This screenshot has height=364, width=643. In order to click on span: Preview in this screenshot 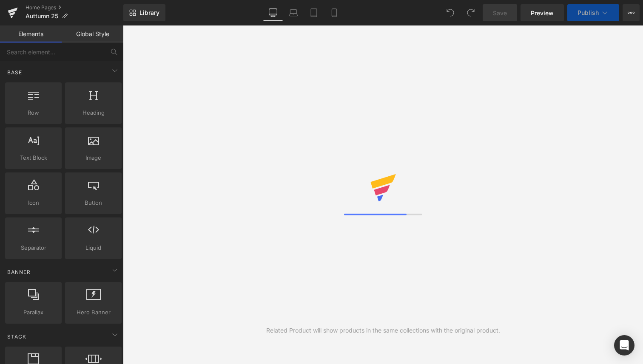, I will do `click(542, 13)`.